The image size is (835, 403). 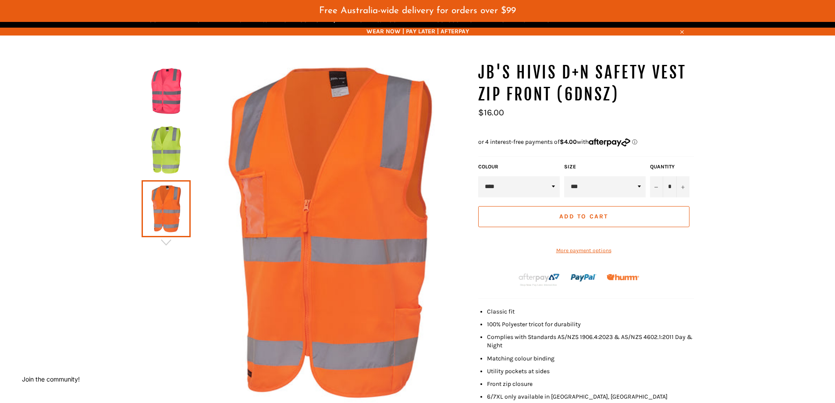 What do you see at coordinates (584, 250) in the screenshot?
I see `a: More payment options` at bounding box center [584, 250].